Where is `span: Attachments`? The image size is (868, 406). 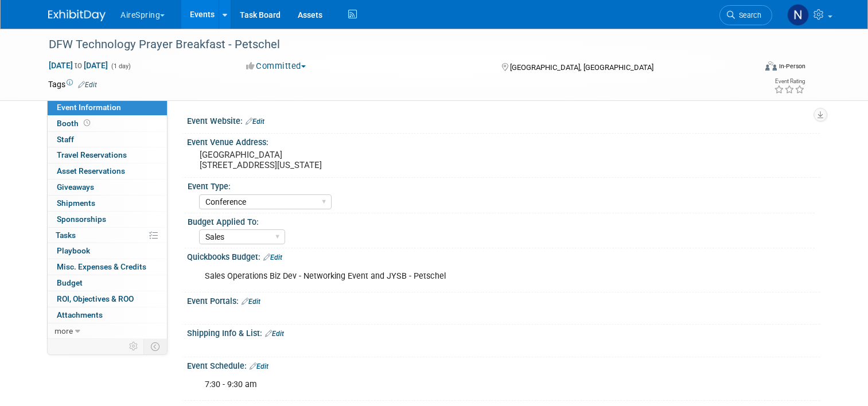 span: Attachments is located at coordinates (80, 315).